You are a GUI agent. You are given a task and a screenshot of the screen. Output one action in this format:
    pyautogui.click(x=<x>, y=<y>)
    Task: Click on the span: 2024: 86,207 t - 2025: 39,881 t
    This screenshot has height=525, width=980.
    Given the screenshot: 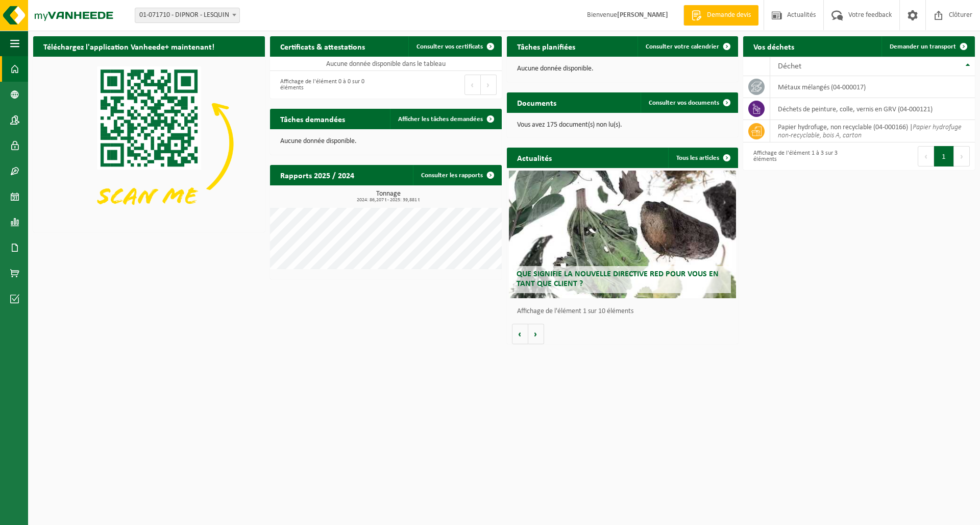 What is the action you would take?
    pyautogui.click(x=388, y=200)
    